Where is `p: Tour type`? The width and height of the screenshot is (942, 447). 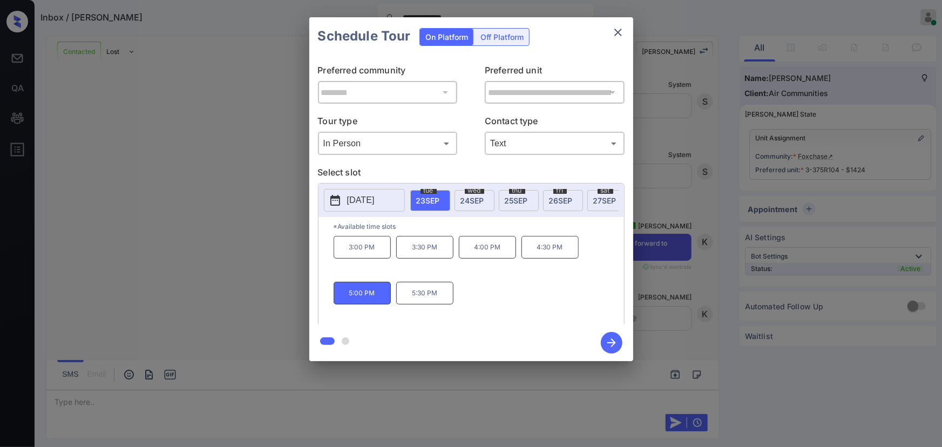 p: Tour type is located at coordinates (387, 123).